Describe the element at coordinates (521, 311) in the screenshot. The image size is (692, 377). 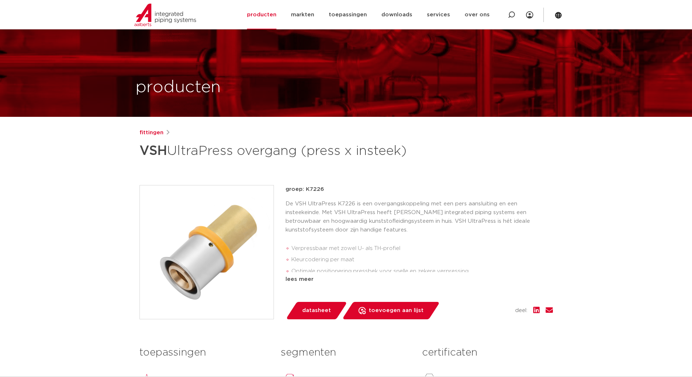
I see `span: deel:` at that location.